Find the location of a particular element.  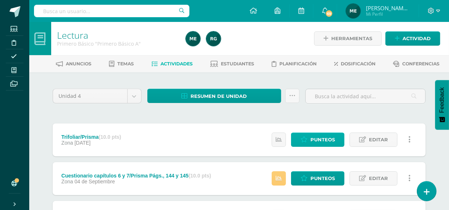

a: Dosificación is located at coordinates (355, 64).